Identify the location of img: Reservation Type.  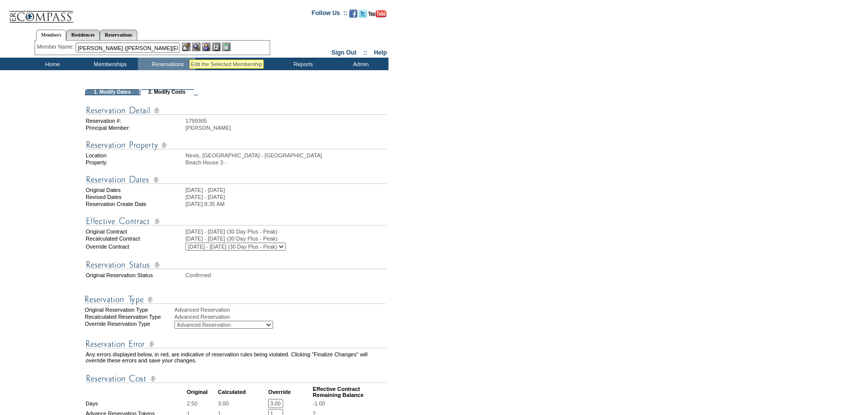
(235, 299).